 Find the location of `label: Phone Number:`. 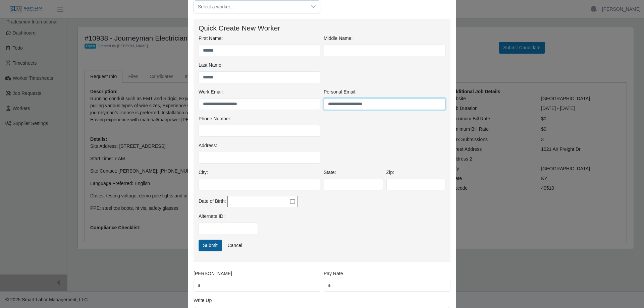

label: Phone Number: is located at coordinates (215, 119).